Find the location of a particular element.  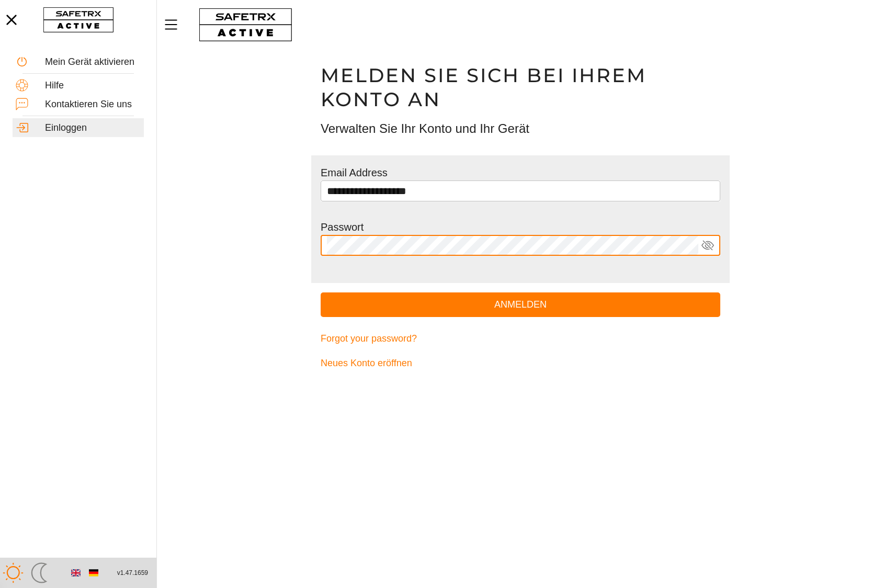

div: Mein Gerät aktivieren is located at coordinates (93, 63).